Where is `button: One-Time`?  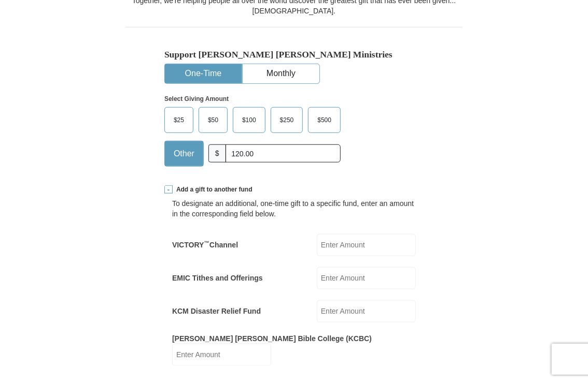 button: One-Time is located at coordinates (203, 74).